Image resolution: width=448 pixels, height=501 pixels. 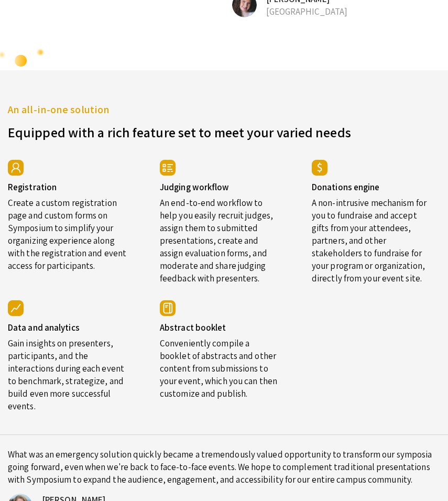 What do you see at coordinates (68, 327) in the screenshot?
I see `h4: Data and analytics` at bounding box center [68, 327].